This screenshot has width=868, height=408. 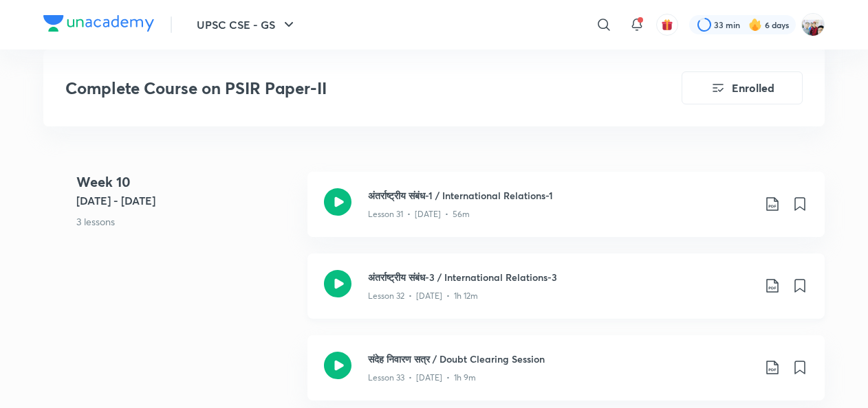 I want to click on p: 3 lessons, so click(x=186, y=221).